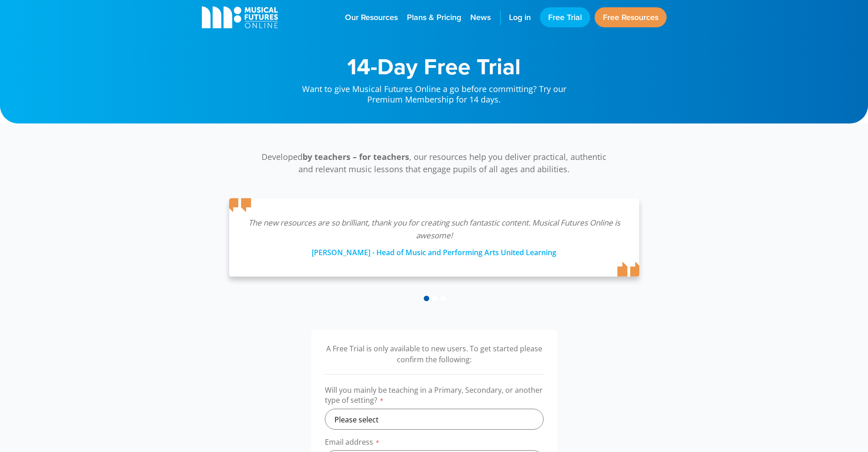  What do you see at coordinates (356, 156) in the screenshot?
I see `strong: by teachers – for teachers` at bounding box center [356, 156].